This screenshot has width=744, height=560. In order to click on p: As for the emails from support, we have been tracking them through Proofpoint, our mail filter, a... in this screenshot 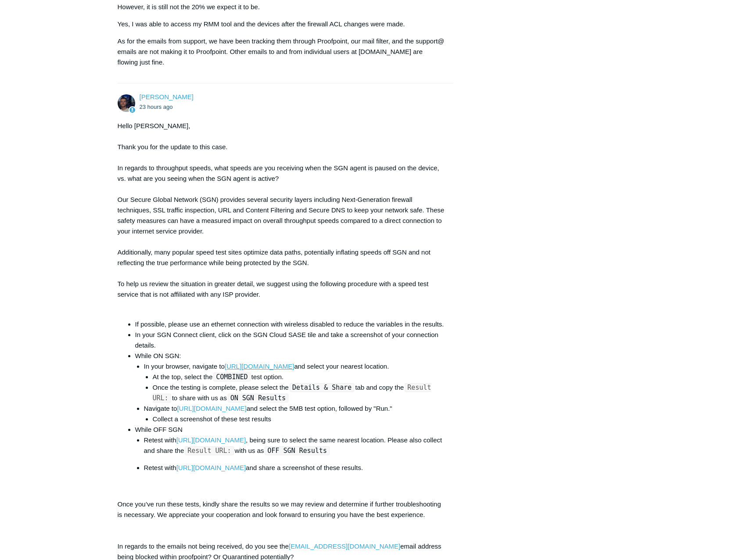, I will do `click(281, 52)`.